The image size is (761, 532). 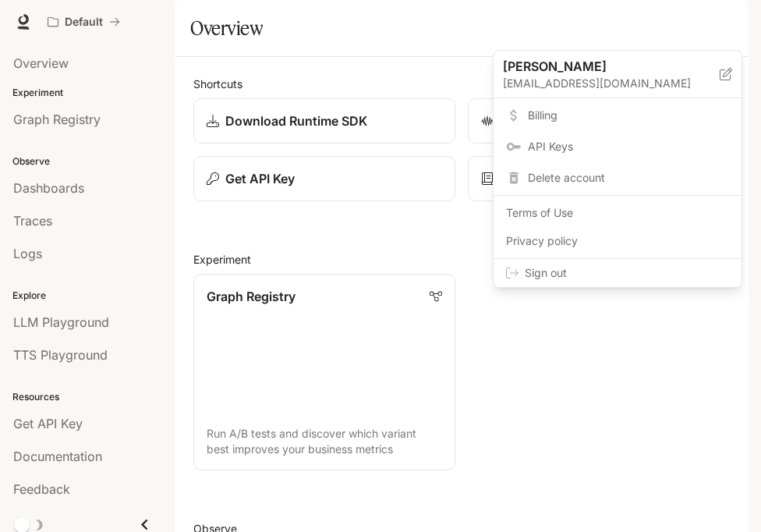 What do you see at coordinates (617, 241) in the screenshot?
I see `a: Privacy policy` at bounding box center [617, 241].